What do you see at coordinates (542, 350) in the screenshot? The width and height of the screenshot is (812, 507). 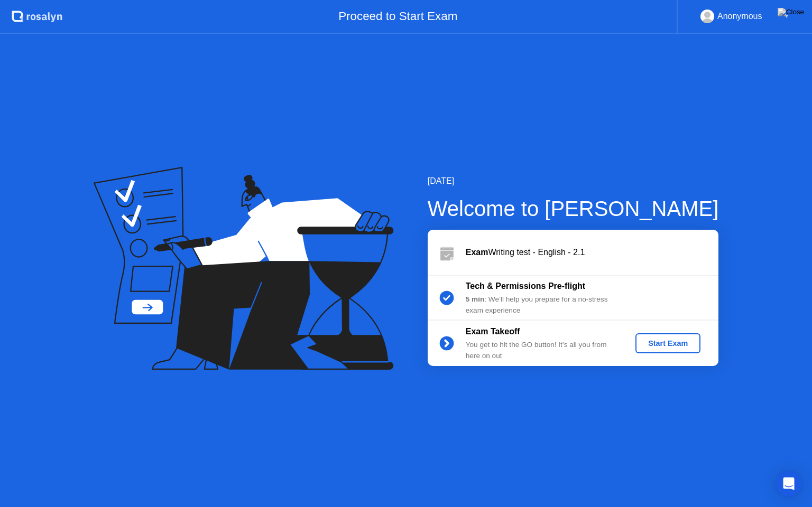 I see `div: You get to hit the GO button! It’s all you from here on out` at bounding box center [542, 350].